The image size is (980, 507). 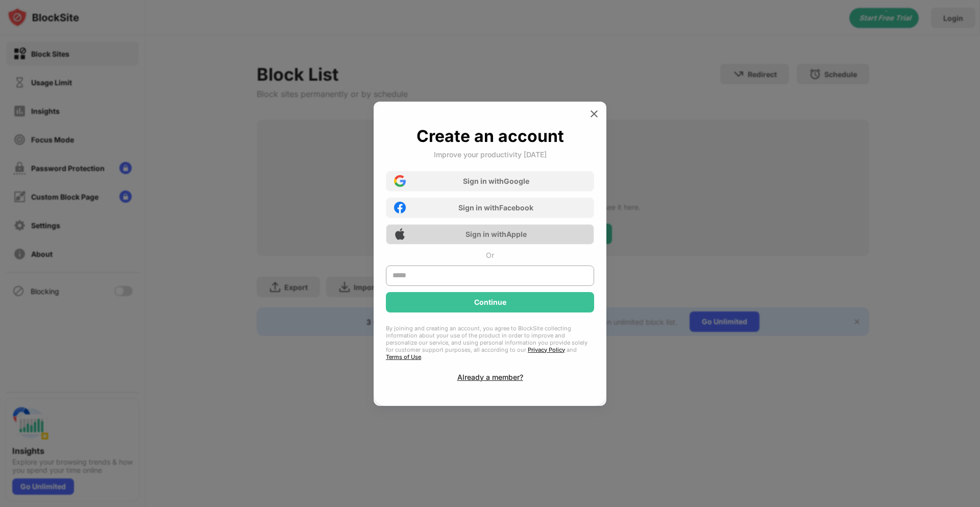 What do you see at coordinates (496, 233) in the screenshot?
I see `div: Sign in with Apple` at bounding box center [496, 233].